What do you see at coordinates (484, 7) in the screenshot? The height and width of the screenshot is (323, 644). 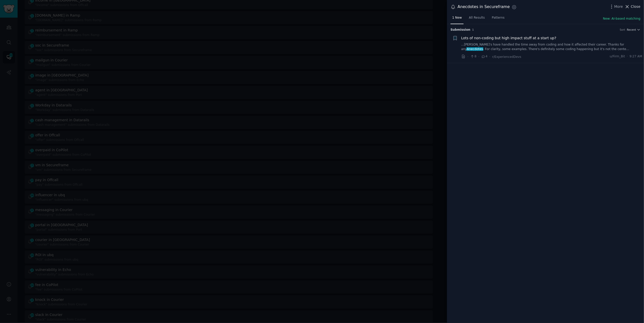 I see `div: Anecdotes in Secureframe` at bounding box center [484, 7].